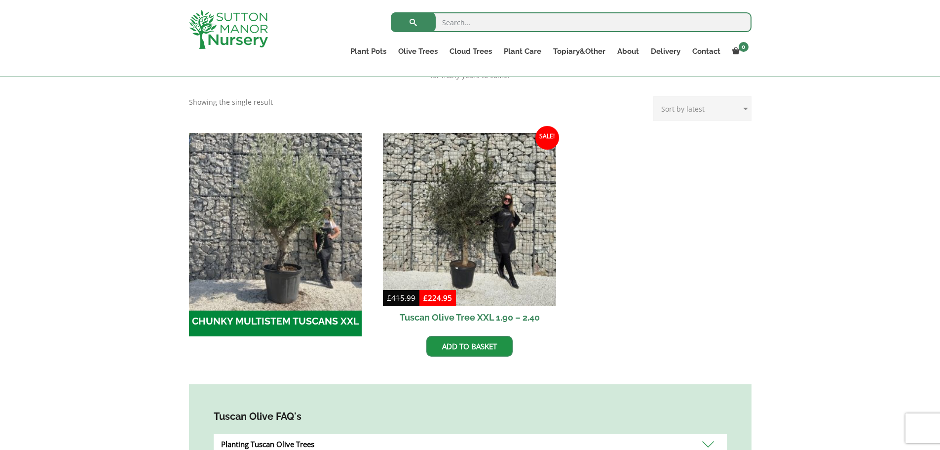  I want to click on a: Delivery, so click(666, 51).